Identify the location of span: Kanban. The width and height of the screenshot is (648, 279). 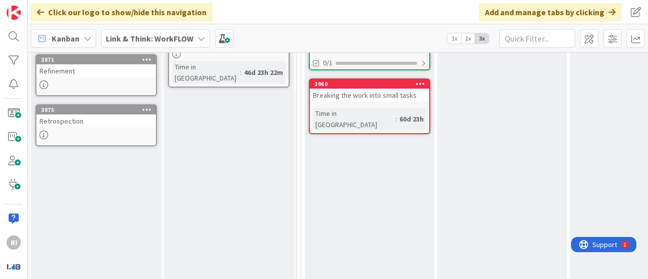
(65, 38).